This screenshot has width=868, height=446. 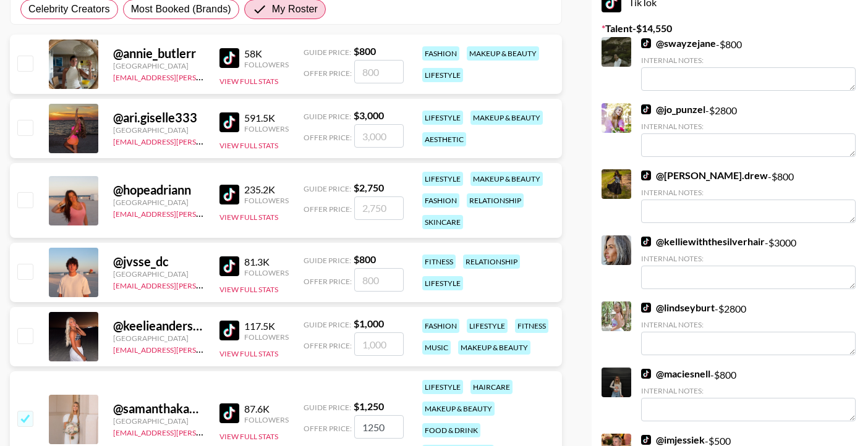 What do you see at coordinates (379, 280) in the screenshot?
I see `input: 800` at bounding box center [379, 280].